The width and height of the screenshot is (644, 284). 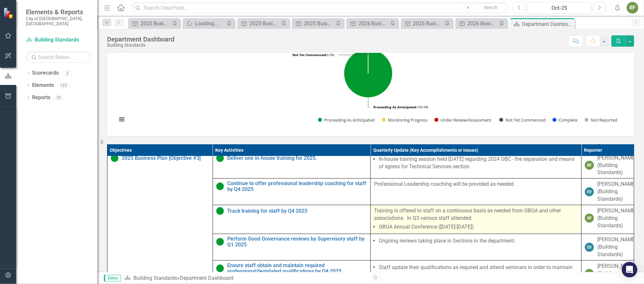 I want to click on input: Search ClearPoint..., so click(x=320, y=8).